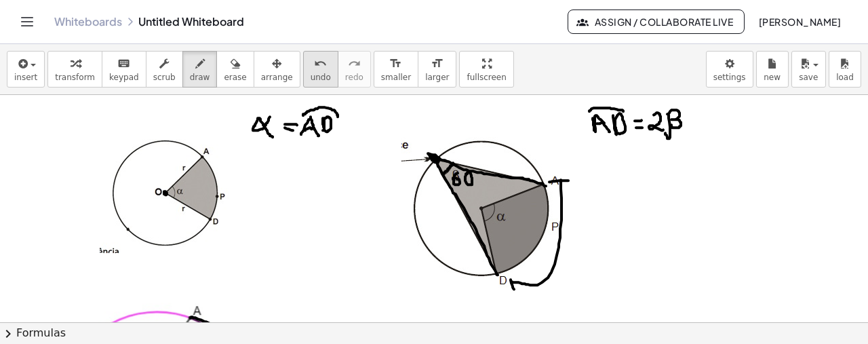  I want to click on span: settings, so click(730, 78).